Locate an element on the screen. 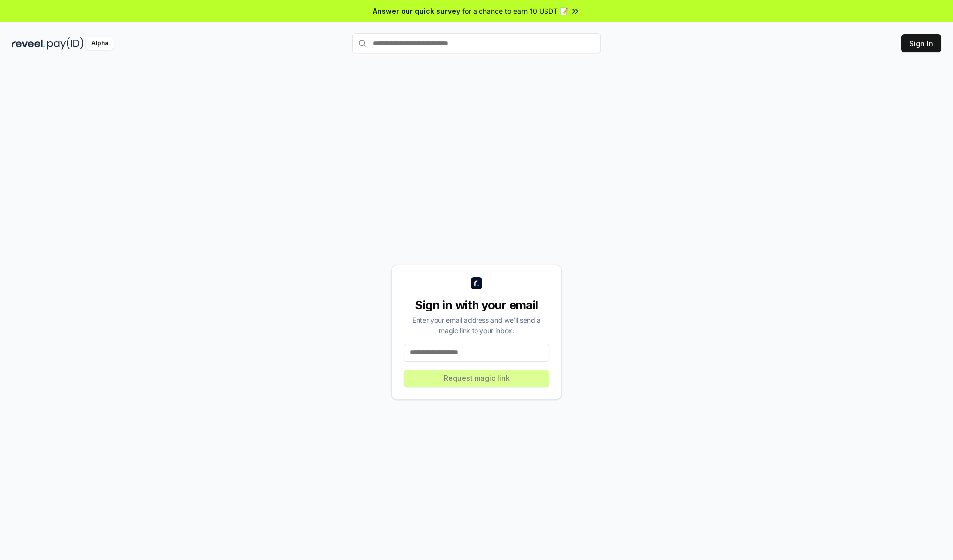  img: logo_small is located at coordinates (476, 283).